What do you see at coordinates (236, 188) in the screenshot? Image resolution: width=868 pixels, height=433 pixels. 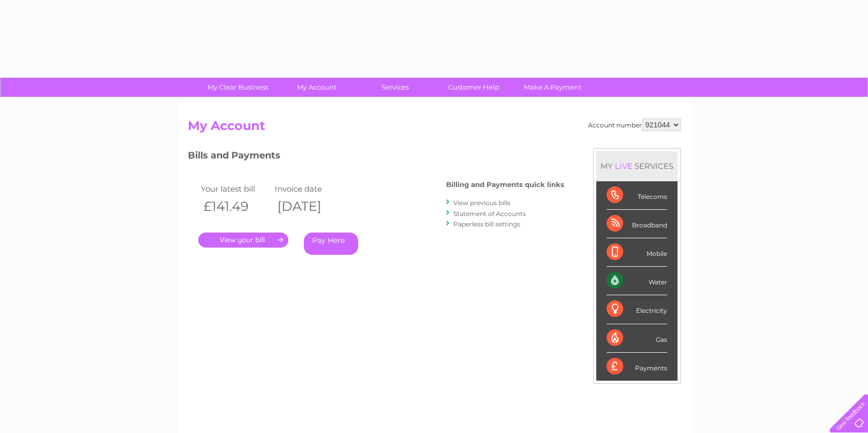 I see `td: Your latest bill` at bounding box center [236, 188].